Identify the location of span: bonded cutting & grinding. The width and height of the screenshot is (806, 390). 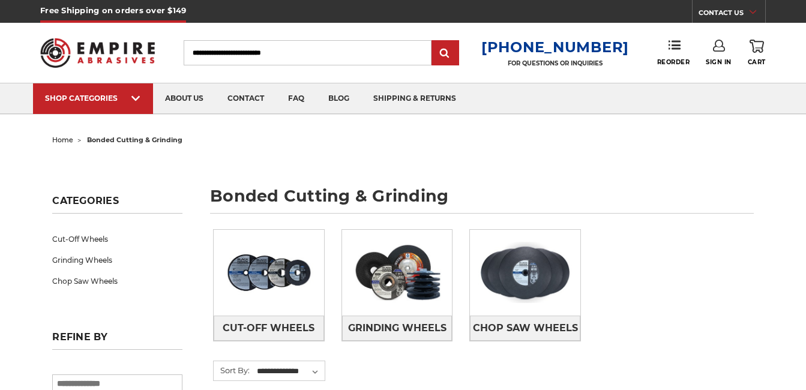
(134, 140).